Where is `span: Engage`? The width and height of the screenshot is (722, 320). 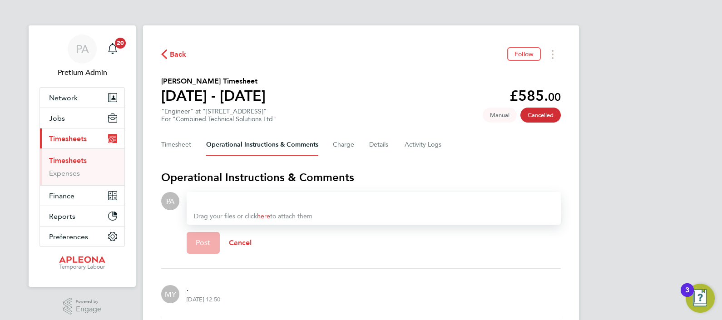
span: Engage is located at coordinates (89, 309).